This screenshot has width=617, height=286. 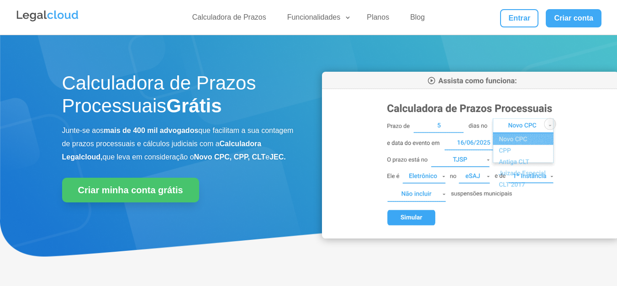 What do you see at coordinates (151, 130) in the screenshot?
I see `b: mais de 400 mil advogados` at bounding box center [151, 130].